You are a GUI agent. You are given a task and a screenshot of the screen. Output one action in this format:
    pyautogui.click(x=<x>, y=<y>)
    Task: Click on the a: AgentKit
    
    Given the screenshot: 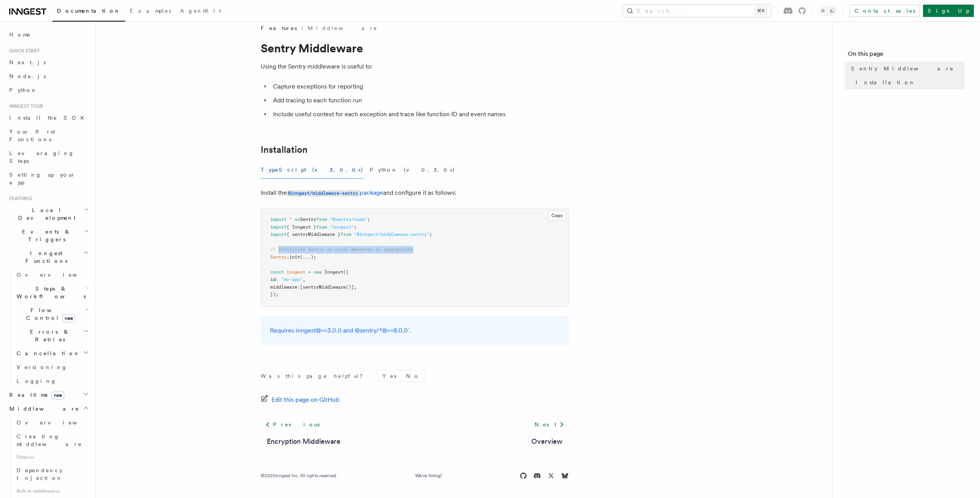 What is the action you would take?
    pyautogui.click(x=200, y=12)
    